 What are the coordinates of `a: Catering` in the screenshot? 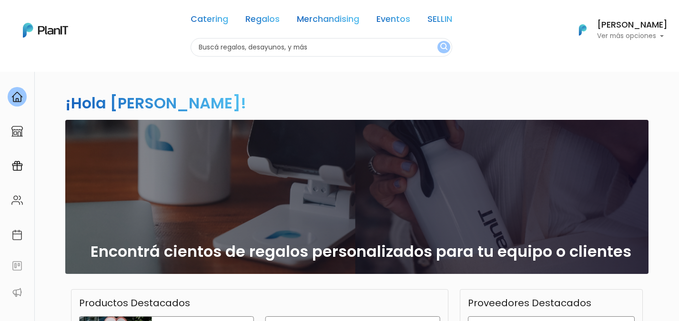 It's located at (209, 21).